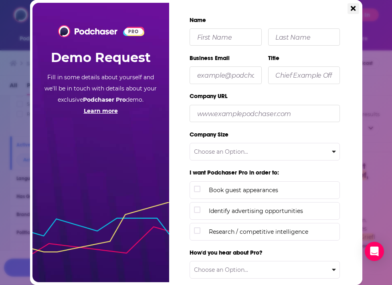 This screenshot has width=392, height=285. What do you see at coordinates (304, 59) in the screenshot?
I see `label: Title` at bounding box center [304, 59].